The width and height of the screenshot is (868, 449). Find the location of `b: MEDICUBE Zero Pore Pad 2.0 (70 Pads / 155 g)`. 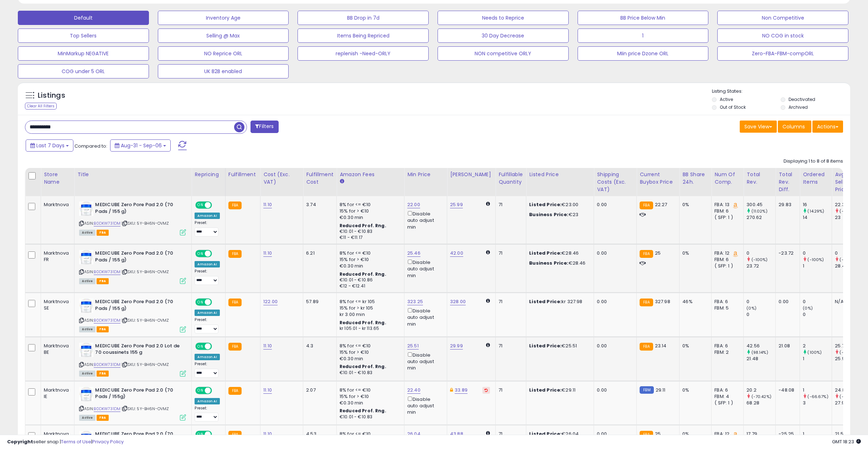

b: MEDICUBE Zero Pore Pad 2.0 (70 Pads / 155 g) is located at coordinates (138, 258).